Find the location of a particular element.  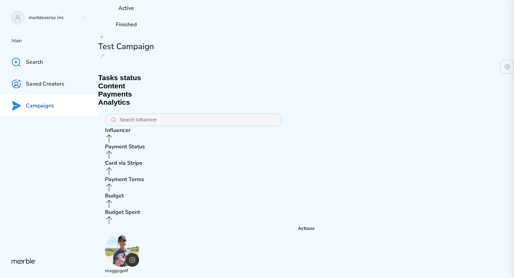

p: Main is located at coordinates (55, 41).